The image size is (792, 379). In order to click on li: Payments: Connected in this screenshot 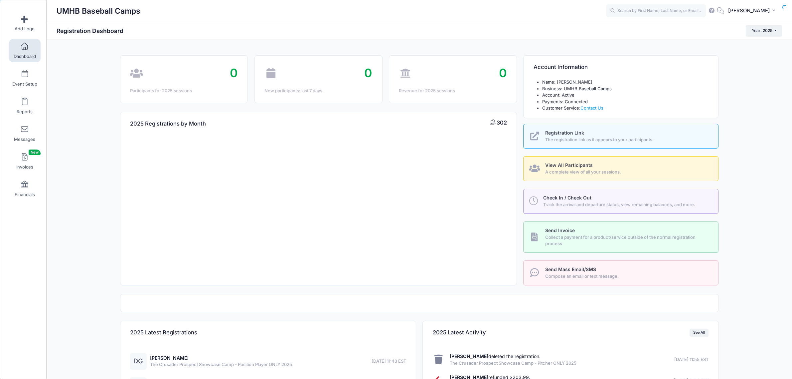, I will do `click(626, 102)`.